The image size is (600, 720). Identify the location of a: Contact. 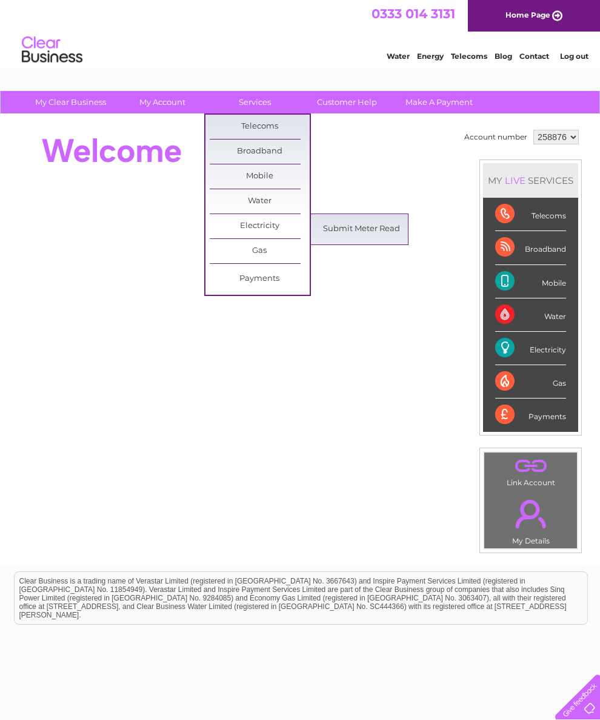
(534, 56).